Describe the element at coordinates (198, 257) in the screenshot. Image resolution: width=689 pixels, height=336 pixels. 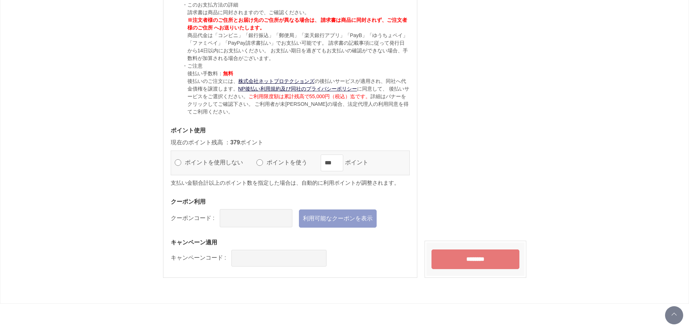
I see `label: キャンペーンコード :` at that location.